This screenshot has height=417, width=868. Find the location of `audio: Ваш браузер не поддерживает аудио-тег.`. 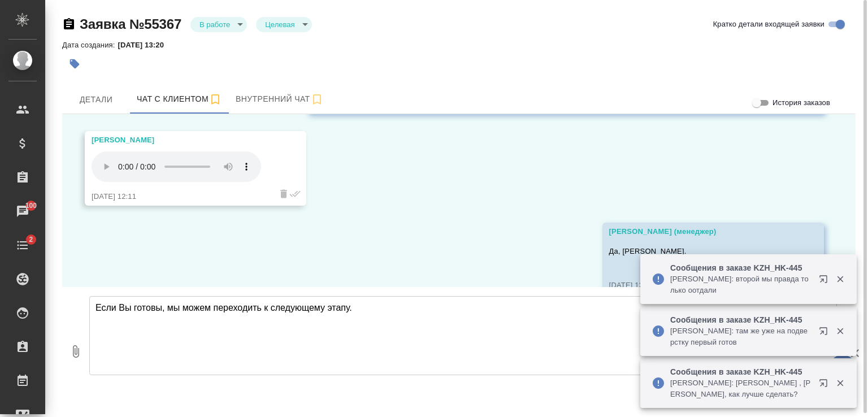

audio: Ваш браузер не поддерживает аудио-тег. is located at coordinates (176, 167).